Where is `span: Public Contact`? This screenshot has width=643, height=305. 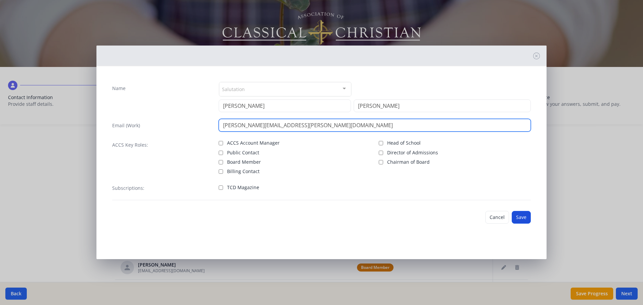
span: Public Contact is located at coordinates (243, 153).